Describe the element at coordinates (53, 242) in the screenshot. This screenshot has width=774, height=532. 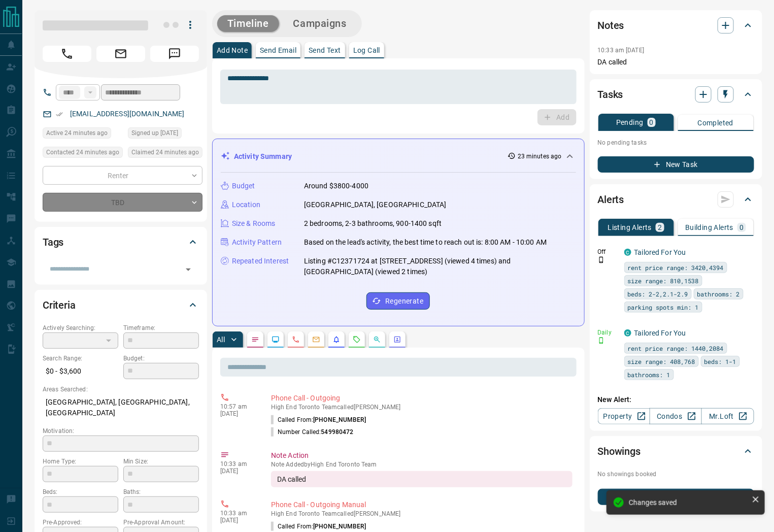
I see `h2: Tags` at that location.